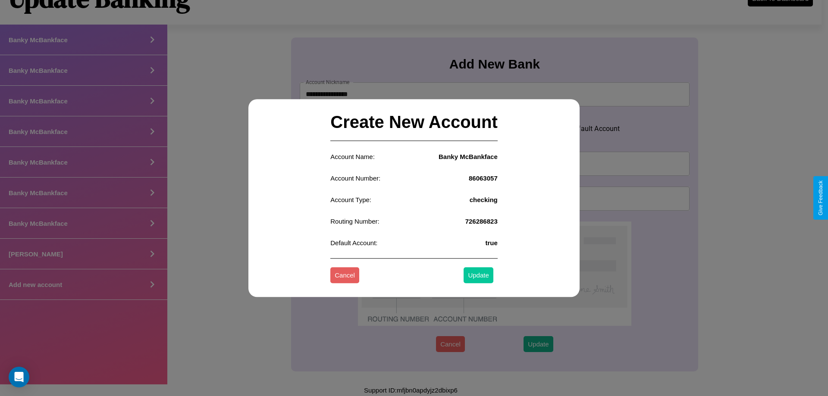 The width and height of the screenshot is (828, 396). Describe the element at coordinates (821, 198) in the screenshot. I see `div: Give Feedback` at that location.